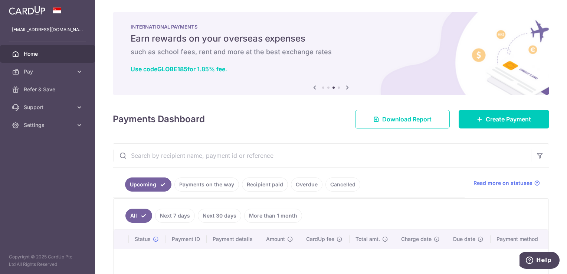  Describe the element at coordinates (368, 239) in the screenshot. I see `span: Total amt.` at that location.